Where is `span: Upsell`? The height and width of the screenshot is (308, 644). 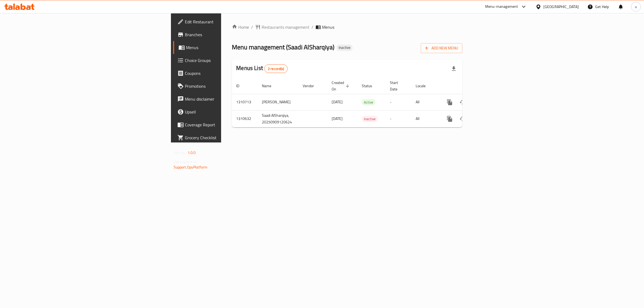
span: Upsell is located at coordinates (229, 112).